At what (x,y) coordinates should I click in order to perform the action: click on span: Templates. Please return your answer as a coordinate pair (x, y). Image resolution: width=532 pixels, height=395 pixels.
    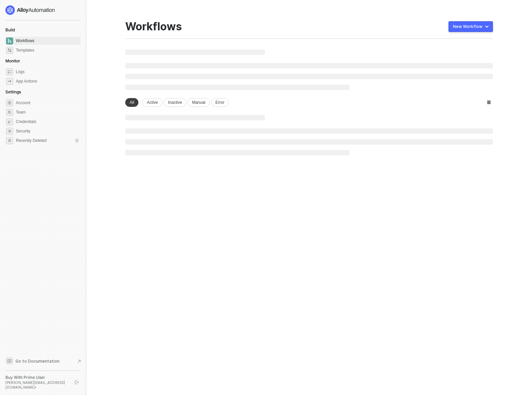
    Looking at the image, I should click on (48, 50).